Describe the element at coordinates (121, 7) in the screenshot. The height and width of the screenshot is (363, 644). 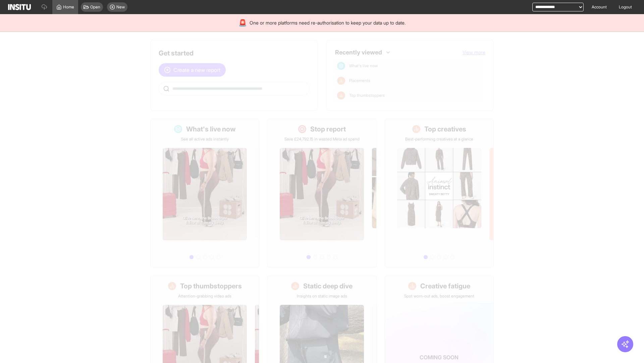
I see `span: New` at that location.